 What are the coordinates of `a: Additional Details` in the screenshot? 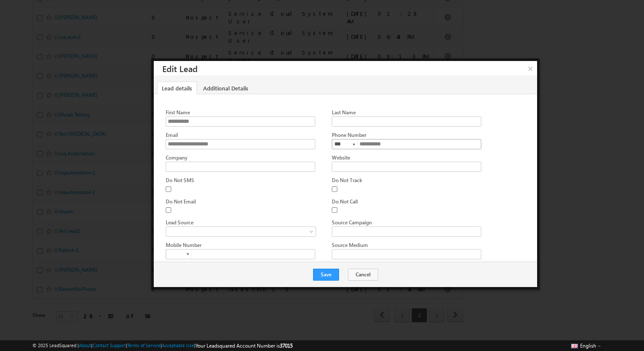 It's located at (225, 88).